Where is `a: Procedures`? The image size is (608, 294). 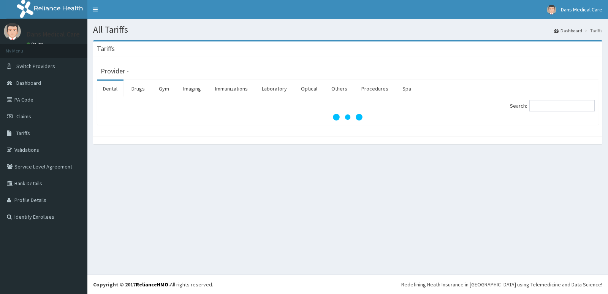
a: Procedures is located at coordinates (375, 89).